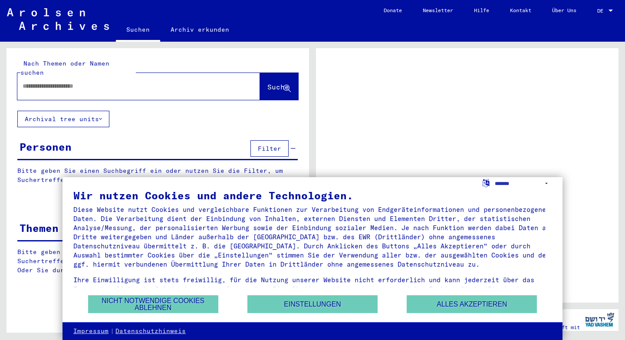  Describe the element at coordinates (602, 11) in the screenshot. I see `span: DE` at that location.